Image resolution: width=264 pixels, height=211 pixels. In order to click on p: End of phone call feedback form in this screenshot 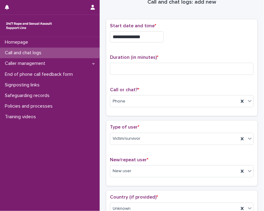, I will do `click(40, 74)`.